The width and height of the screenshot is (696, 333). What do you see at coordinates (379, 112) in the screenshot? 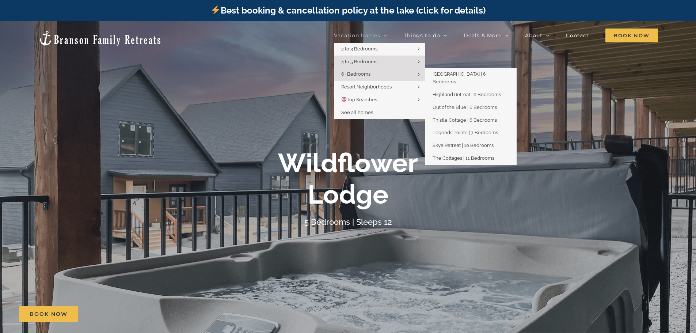
I see `a: See all homes` at bounding box center [379, 112].